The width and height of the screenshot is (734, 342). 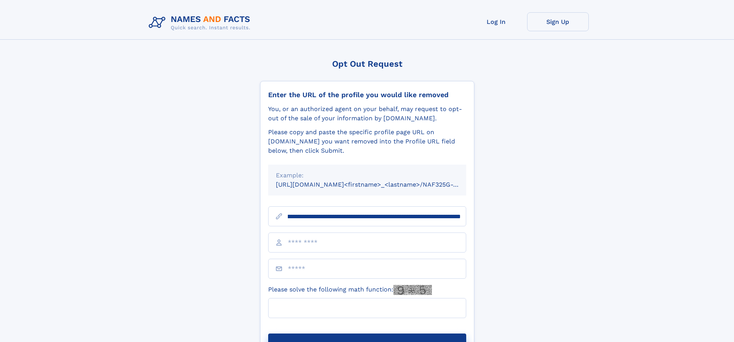 I want to click on div: Enter the URL of the profile you would like removed, so click(x=367, y=95).